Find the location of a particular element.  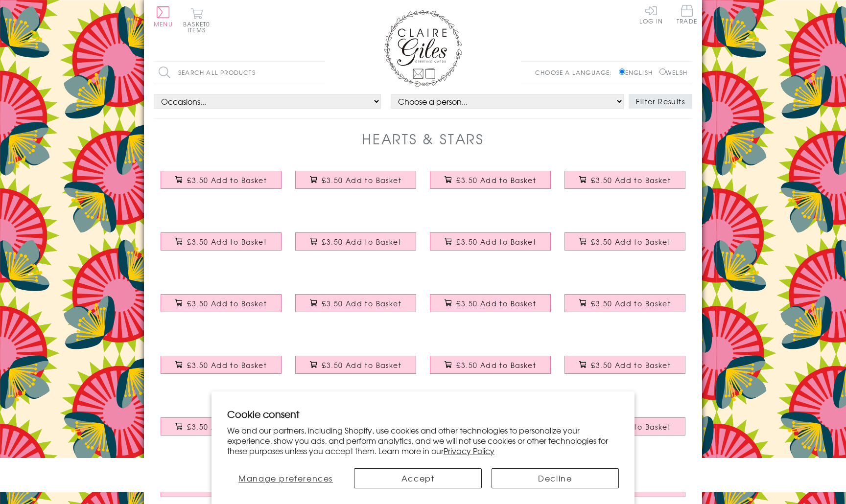

span: Trade is located at coordinates (687, 14).